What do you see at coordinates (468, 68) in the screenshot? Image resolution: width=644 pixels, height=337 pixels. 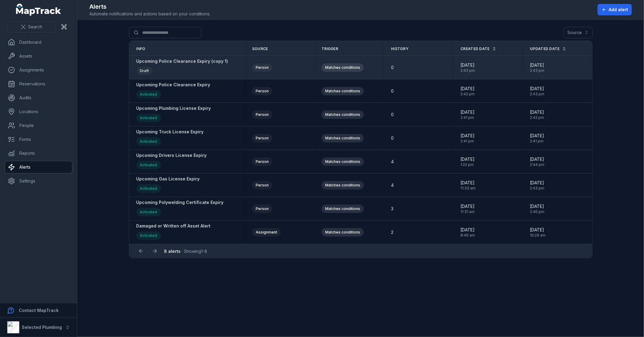 I see `time: 8/18/2025, 2:43:36 PM` at bounding box center [468, 68].